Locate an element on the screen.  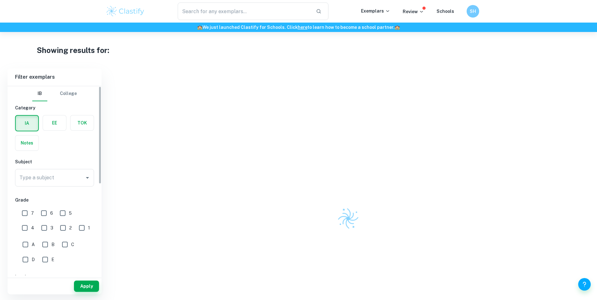
span: 4 is located at coordinates (33, 228).